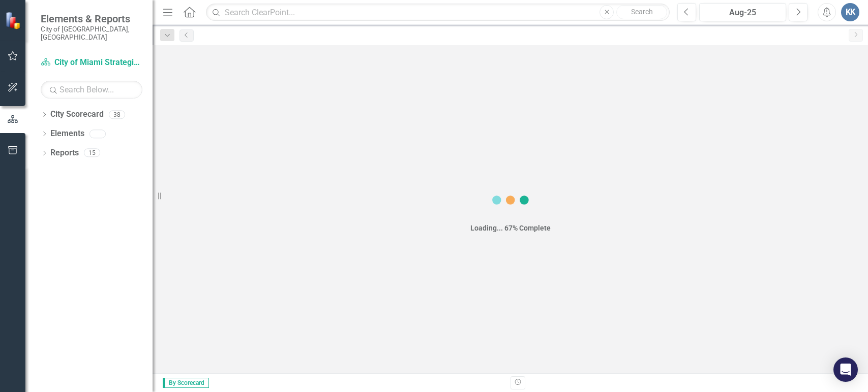  I want to click on div: Aug-25, so click(742, 13).